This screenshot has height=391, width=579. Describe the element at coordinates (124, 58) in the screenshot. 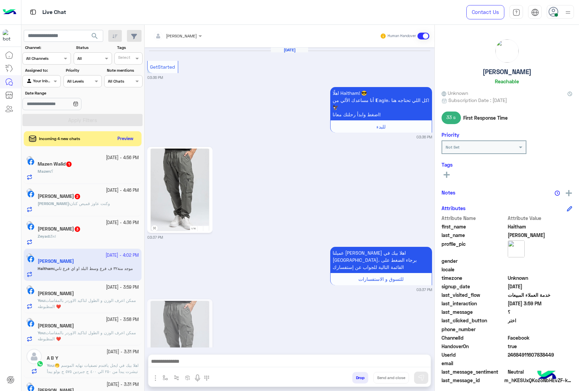

I see `div: Select` at that location.